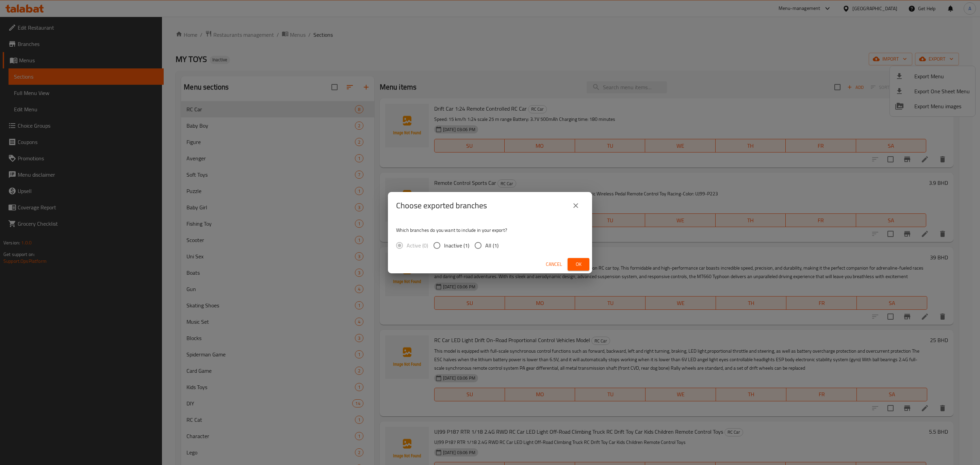 The image size is (980, 465). I want to click on button: Cancel, so click(554, 264).